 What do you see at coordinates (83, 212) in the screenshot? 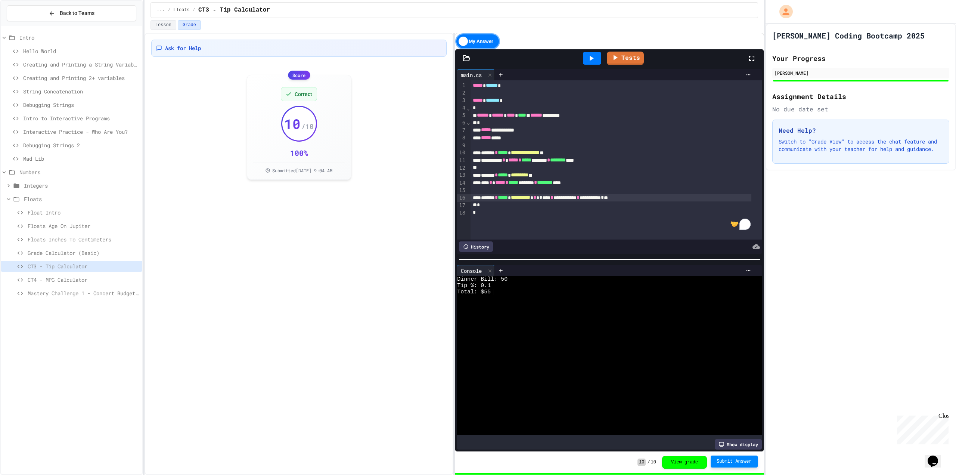
I see `span: Float Intro` at bounding box center [83, 212].